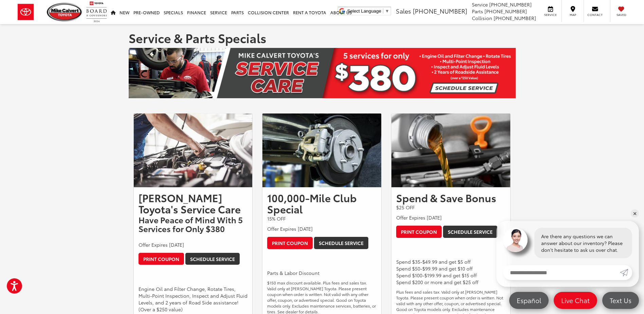  What do you see at coordinates (193, 299) in the screenshot?
I see `p: Engine Oil and Filter Change, Rotate Tires, Multi-Point Inspection, Inspect and Adjust Fluid Leve...` at bounding box center [193, 299].